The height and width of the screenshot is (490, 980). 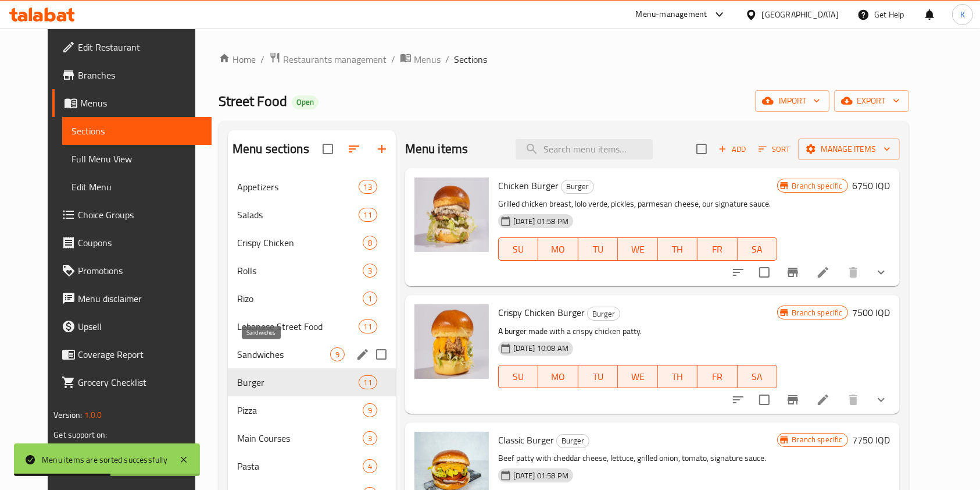 I want to click on span: Sandwiches, so click(x=284, y=354).